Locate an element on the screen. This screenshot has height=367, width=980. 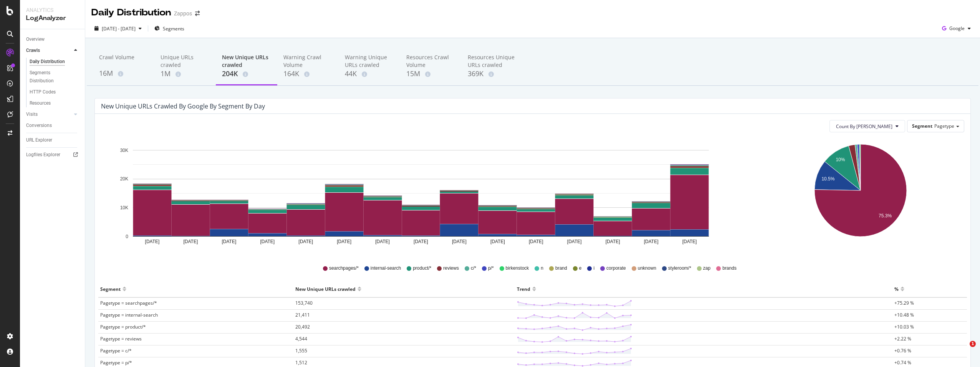
div: Segments Distribution is located at coordinates (51, 77).